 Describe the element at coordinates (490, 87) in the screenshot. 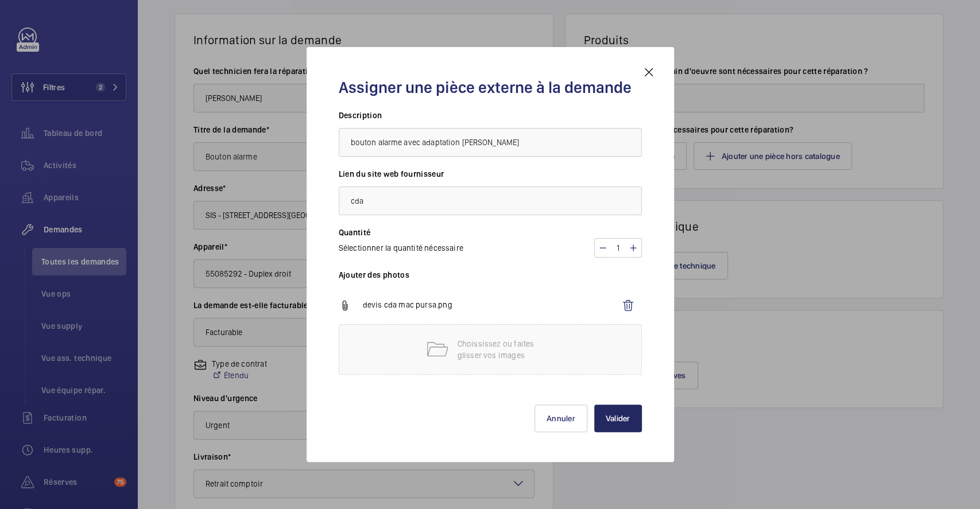

I see `h2: Assigner une pièce externe à la demande` at that location.